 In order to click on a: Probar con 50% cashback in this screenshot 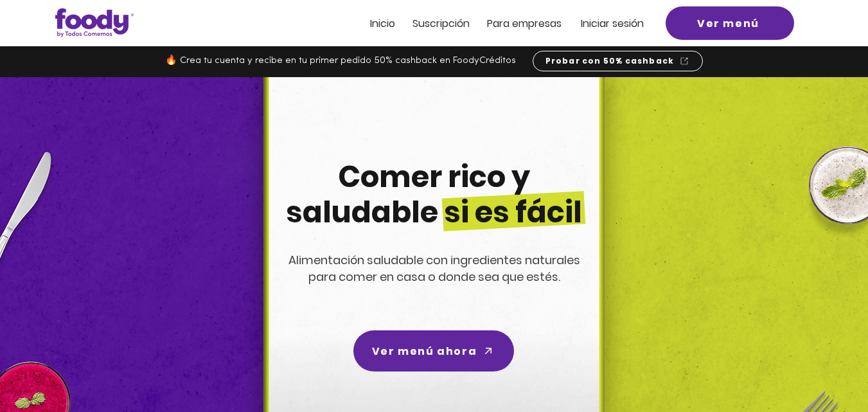, I will do `click(617, 61)`.